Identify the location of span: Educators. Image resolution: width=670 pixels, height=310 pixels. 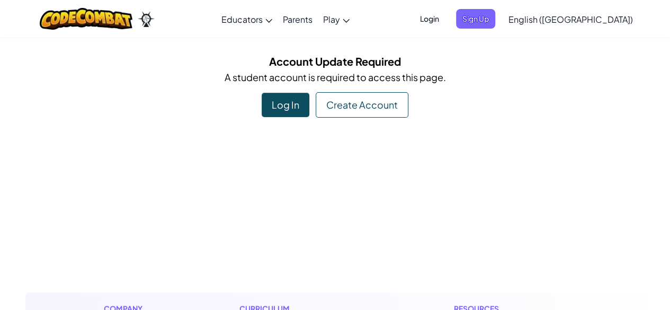
(242, 19).